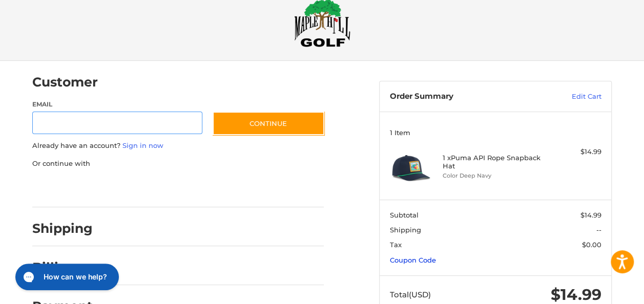  I want to click on span: Tax, so click(396, 245).